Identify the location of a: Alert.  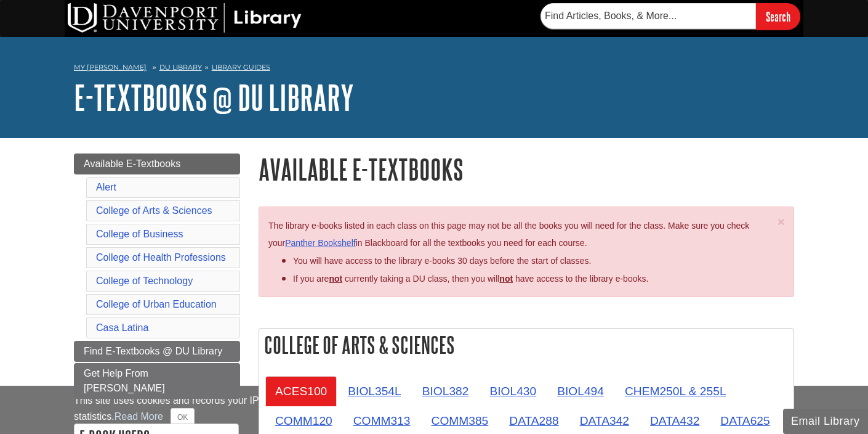
(106, 187).